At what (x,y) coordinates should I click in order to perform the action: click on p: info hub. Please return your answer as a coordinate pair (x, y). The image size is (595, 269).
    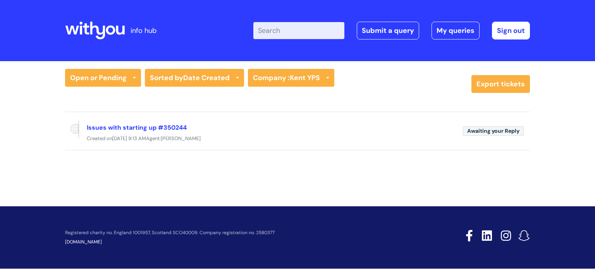
    Looking at the image, I should click on (143, 31).